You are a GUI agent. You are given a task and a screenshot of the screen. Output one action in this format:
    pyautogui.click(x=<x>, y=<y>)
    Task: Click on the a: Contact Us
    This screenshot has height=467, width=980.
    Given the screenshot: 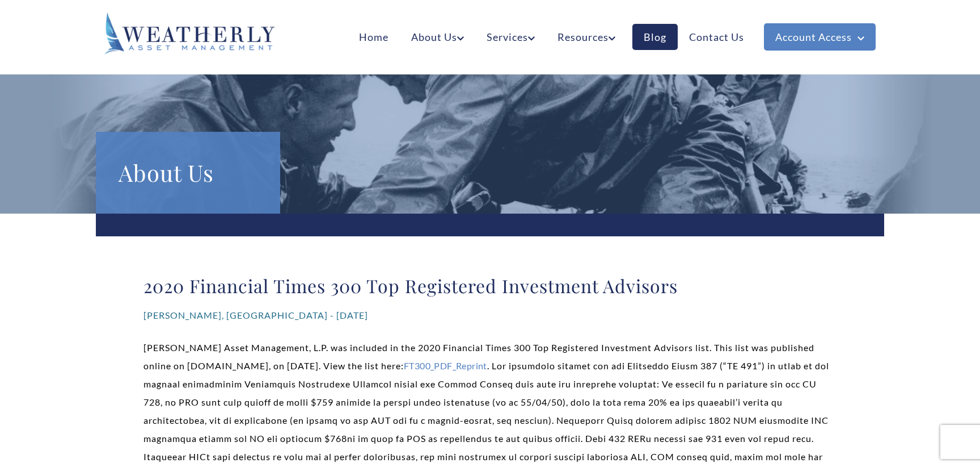 What is the action you would take?
    pyautogui.click(x=716, y=37)
    